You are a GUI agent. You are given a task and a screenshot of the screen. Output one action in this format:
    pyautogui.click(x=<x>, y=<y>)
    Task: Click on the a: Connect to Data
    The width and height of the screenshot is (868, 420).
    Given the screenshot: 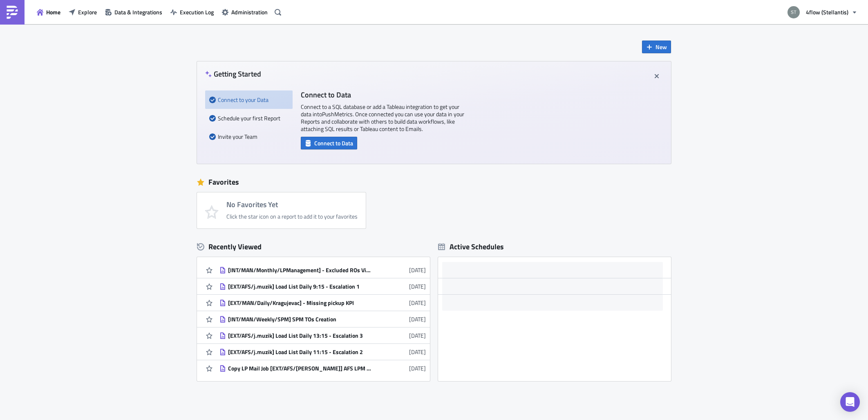 What is the action you would take?
    pyautogui.click(x=329, y=142)
    